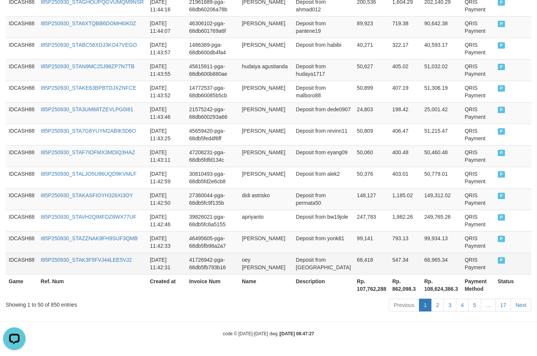  Describe the element at coordinates (323, 199) in the screenshot. I see `td: Deposit from permata50` at that location.